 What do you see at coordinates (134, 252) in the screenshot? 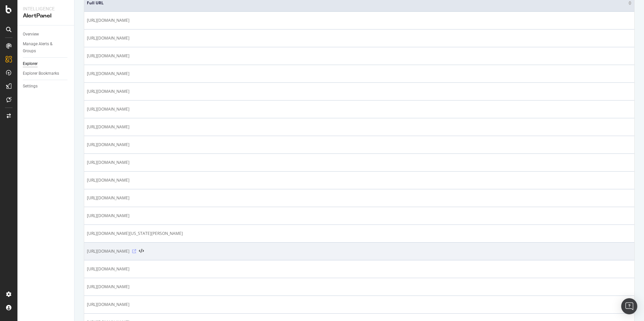
I see `a: Visit Online Page` at bounding box center [134, 252].